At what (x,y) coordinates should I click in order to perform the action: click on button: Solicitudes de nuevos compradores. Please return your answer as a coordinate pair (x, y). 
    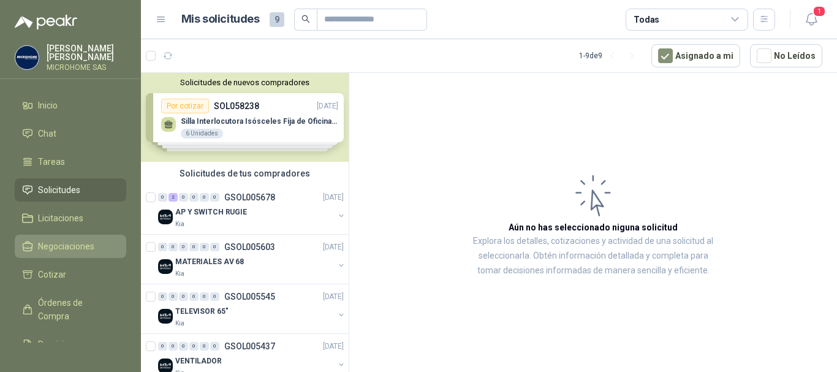
    Looking at the image, I should click on (244, 82).